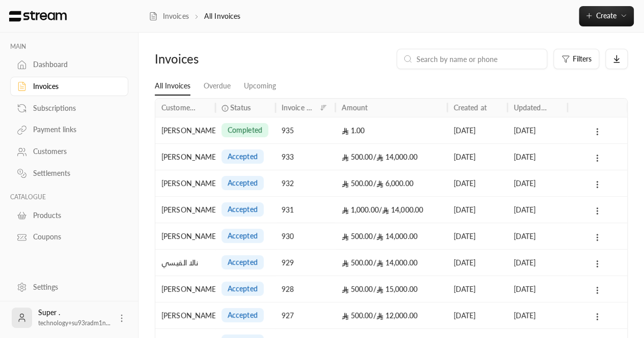 The image size is (644, 338). What do you see at coordinates (222, 16) in the screenshot?
I see `p: All Invoices` at bounding box center [222, 16].